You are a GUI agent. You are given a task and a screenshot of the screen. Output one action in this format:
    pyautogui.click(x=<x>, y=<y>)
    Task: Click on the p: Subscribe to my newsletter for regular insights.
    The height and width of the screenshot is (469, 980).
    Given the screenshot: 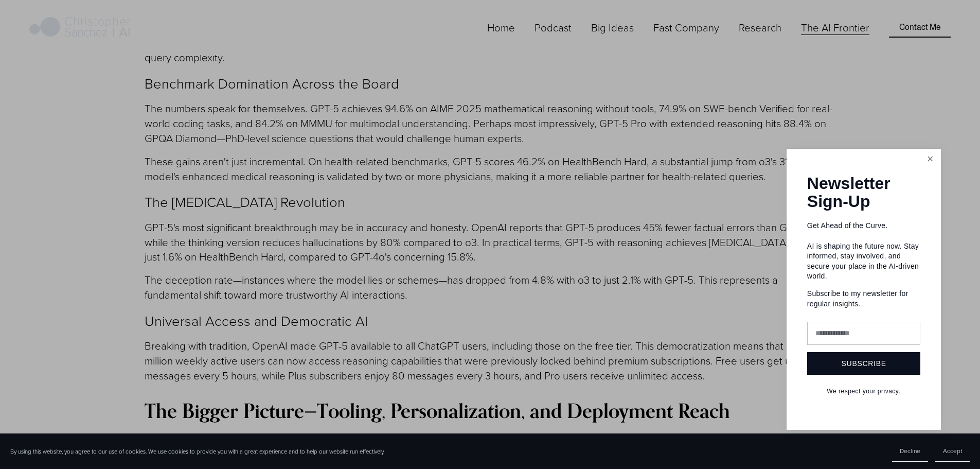 What is the action you would take?
    pyautogui.click(x=864, y=298)
    